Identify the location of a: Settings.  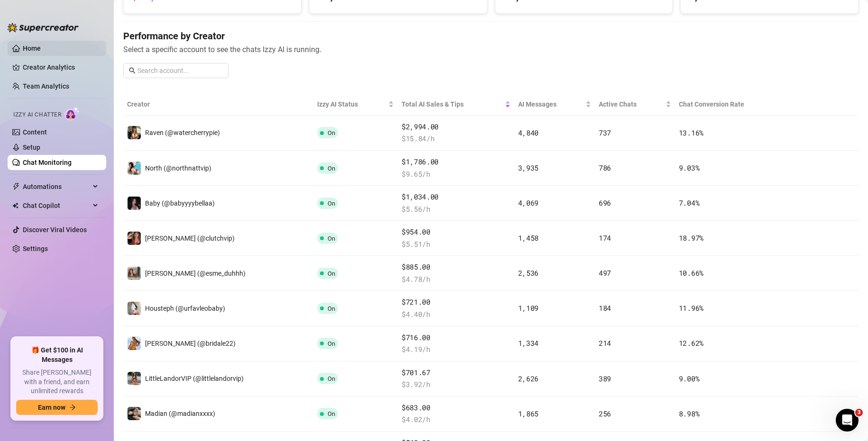
(35, 248).